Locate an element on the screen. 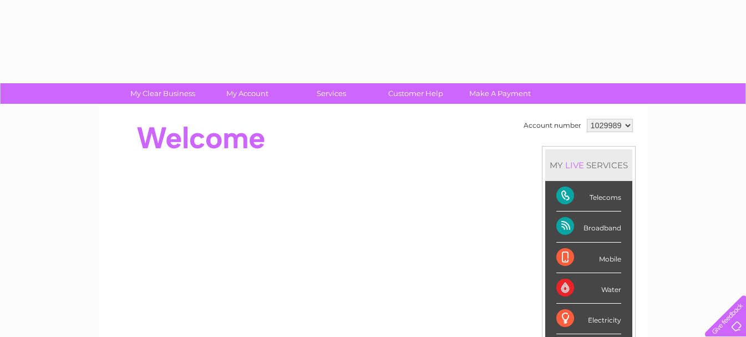  a: Services is located at coordinates (331, 93).